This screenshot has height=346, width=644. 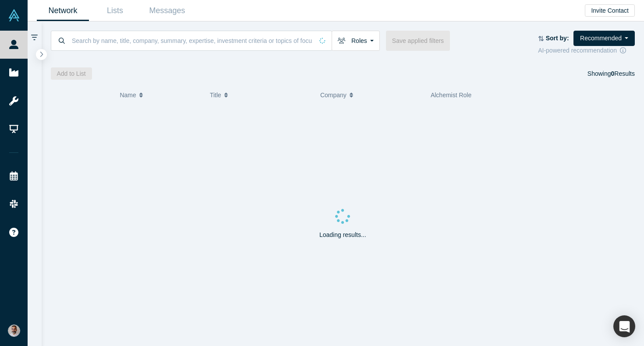 What do you see at coordinates (334, 95) in the screenshot?
I see `span: Company` at bounding box center [334, 95].